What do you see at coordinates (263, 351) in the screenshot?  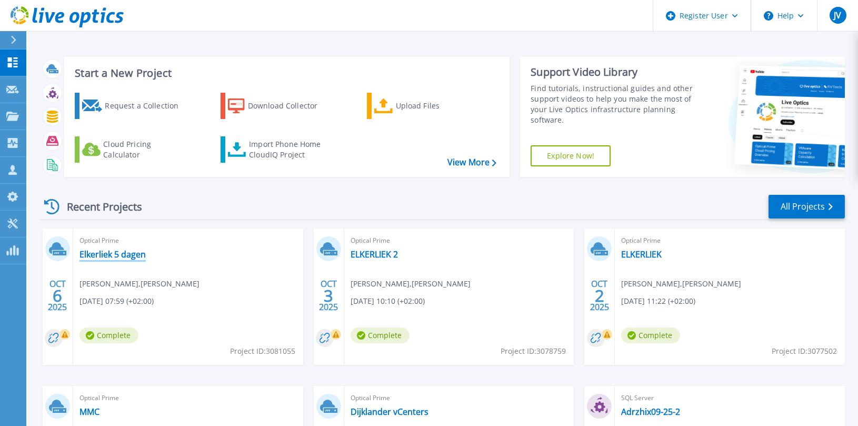 I see `span: Project ID: 3081055` at bounding box center [263, 351].